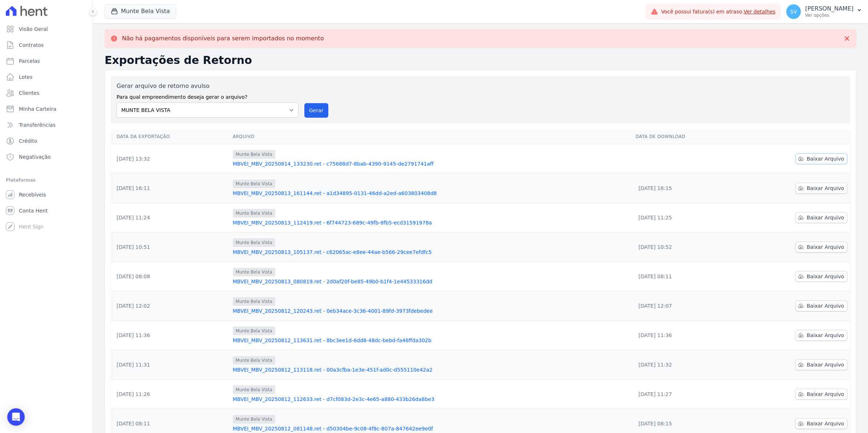  Describe the element at coordinates (46, 125) in the screenshot. I see `a: Transferências` at that location.